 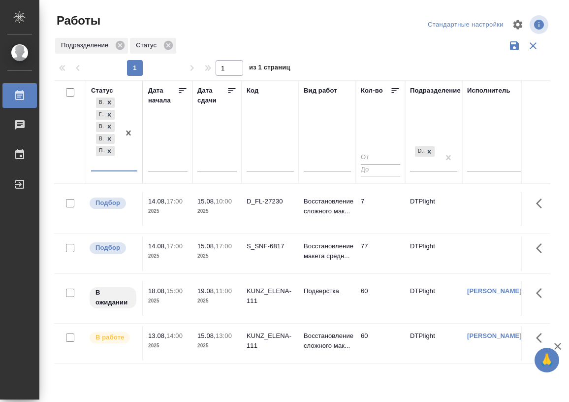 What do you see at coordinates (223, 290) in the screenshot?
I see `p: 11:00` at bounding box center [223, 290].